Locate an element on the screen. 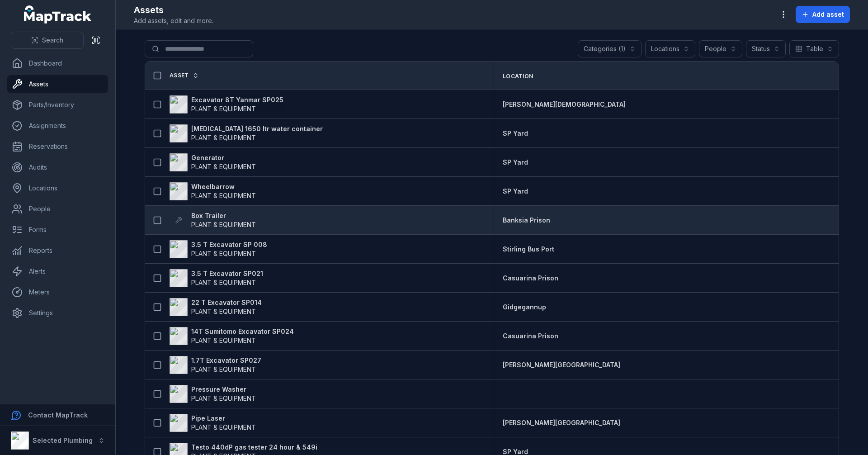  a: GeneratorPLANT & EQUIPMENT is located at coordinates (213, 162).